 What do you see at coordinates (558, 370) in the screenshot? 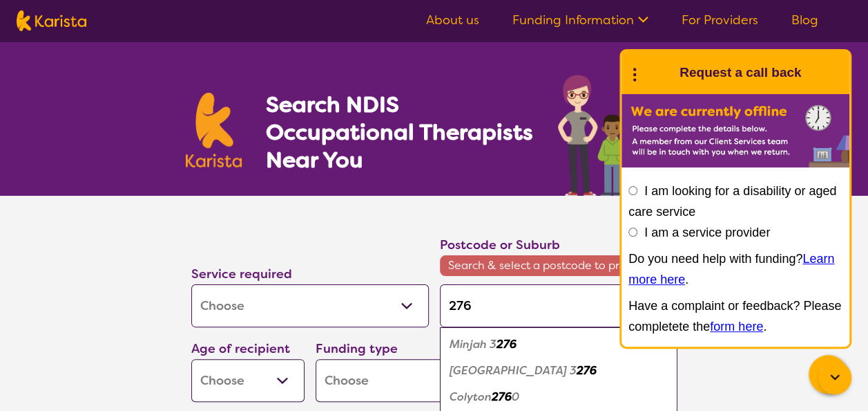
I see `div: Woolsthorpe 3276` at bounding box center [558, 370].